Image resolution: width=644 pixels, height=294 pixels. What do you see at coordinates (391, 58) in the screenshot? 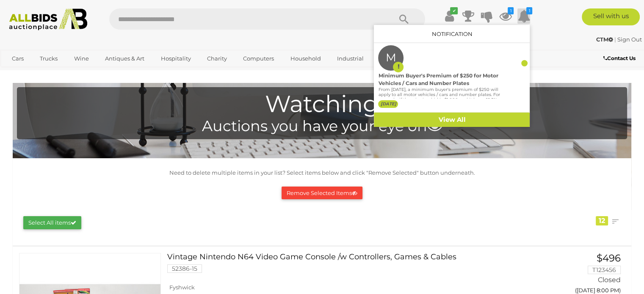
I see `label: M` at bounding box center [391, 58].